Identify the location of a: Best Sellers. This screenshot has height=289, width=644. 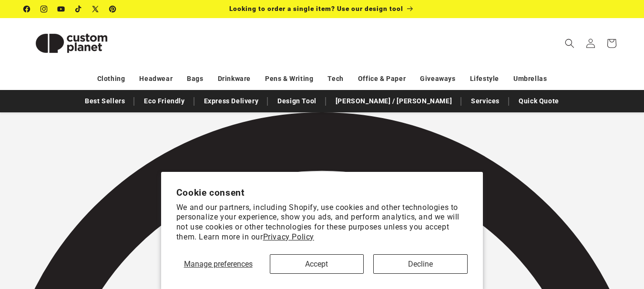
(105, 101).